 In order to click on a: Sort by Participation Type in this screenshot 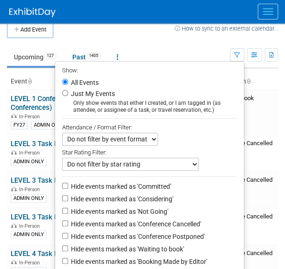, I will do `click(249, 81)`.